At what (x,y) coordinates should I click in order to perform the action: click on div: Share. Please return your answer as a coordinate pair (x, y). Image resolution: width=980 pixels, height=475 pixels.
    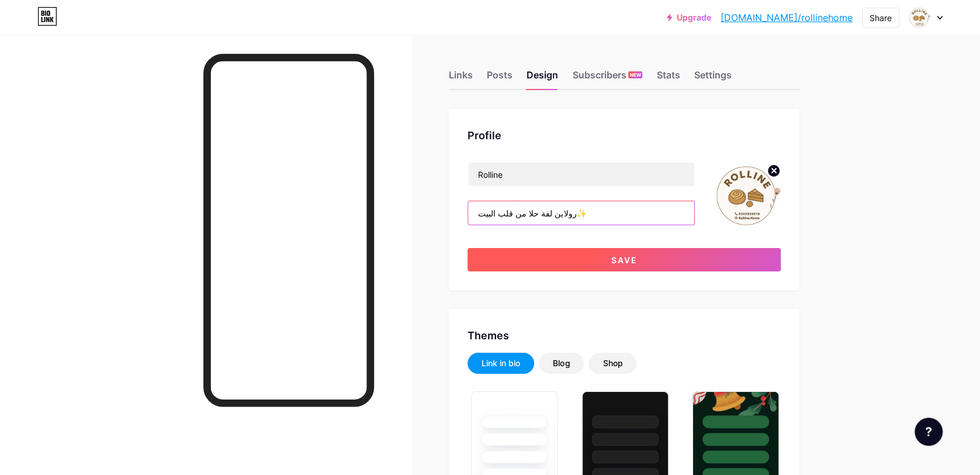
    Looking at the image, I should click on (881, 18).